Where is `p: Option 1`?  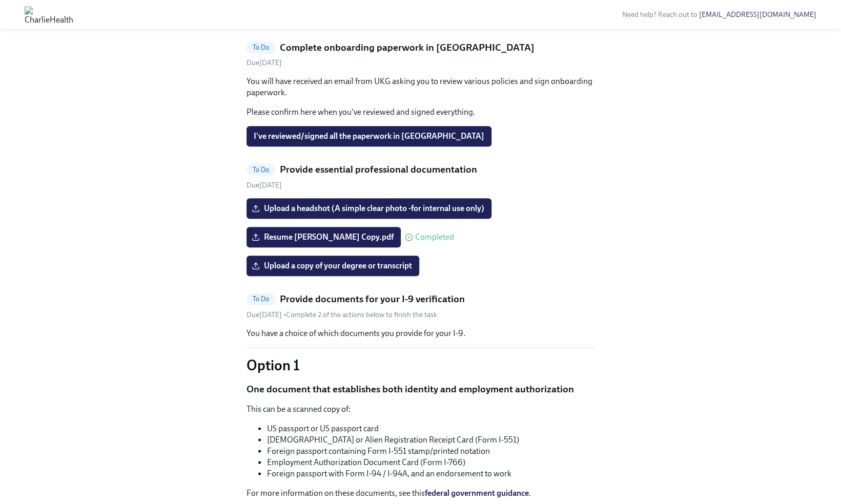 p: Option 1 is located at coordinates (420, 365).